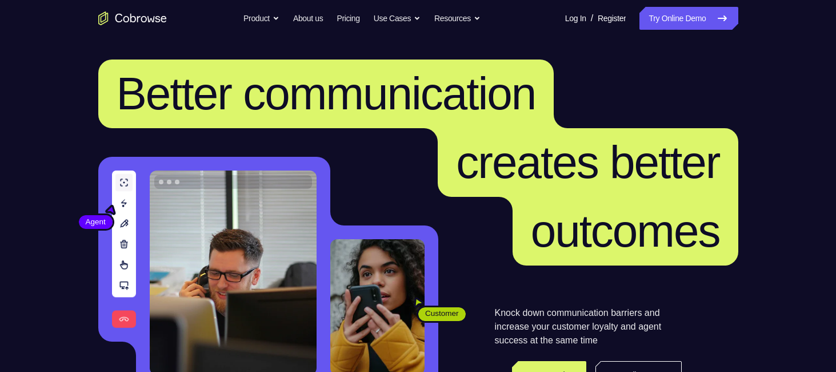 The image size is (836, 372). What do you see at coordinates (588, 326) in the screenshot?
I see `p: Knock down communication barriers and increase your customer loyalty and agent success at the sam...` at bounding box center [588, 326].